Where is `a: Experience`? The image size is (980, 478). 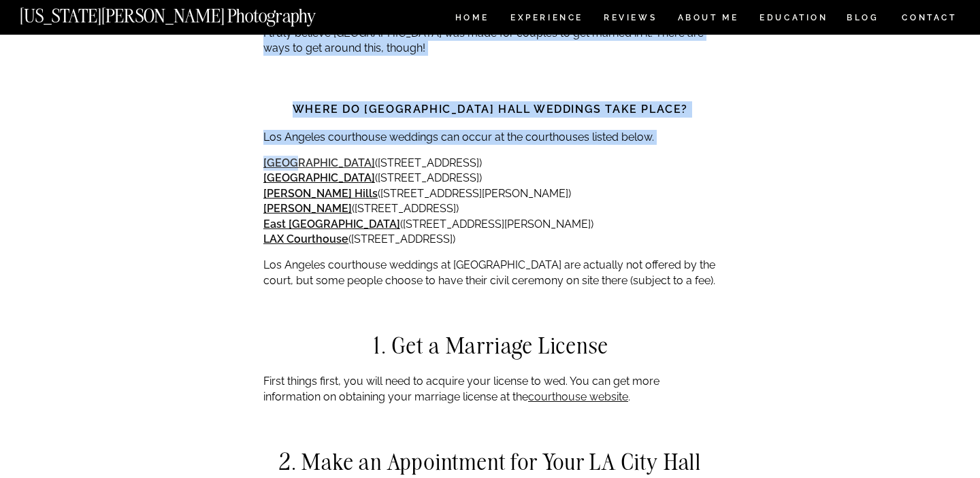
a: Experience is located at coordinates (546, 19).